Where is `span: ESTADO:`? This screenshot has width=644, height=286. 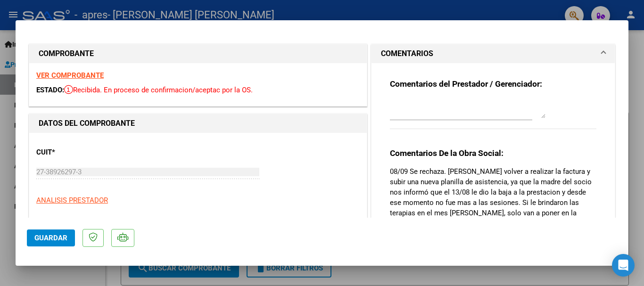 span: ESTADO: is located at coordinates (50, 90).